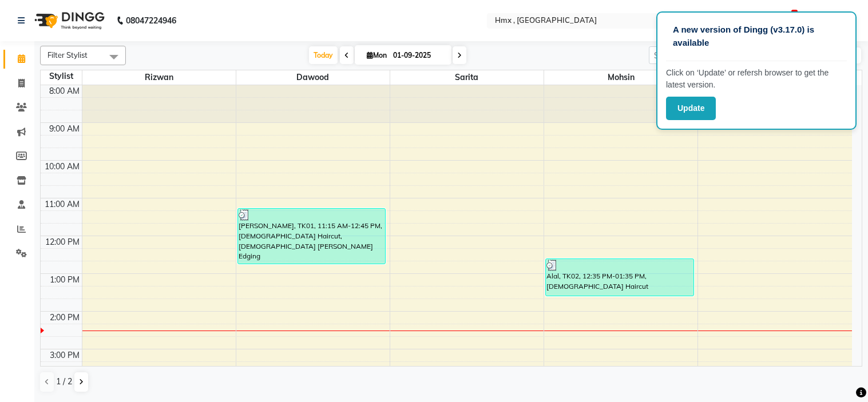 The height and width of the screenshot is (402, 868). What do you see at coordinates (313, 77) in the screenshot?
I see `span: Dawood` at bounding box center [313, 77].